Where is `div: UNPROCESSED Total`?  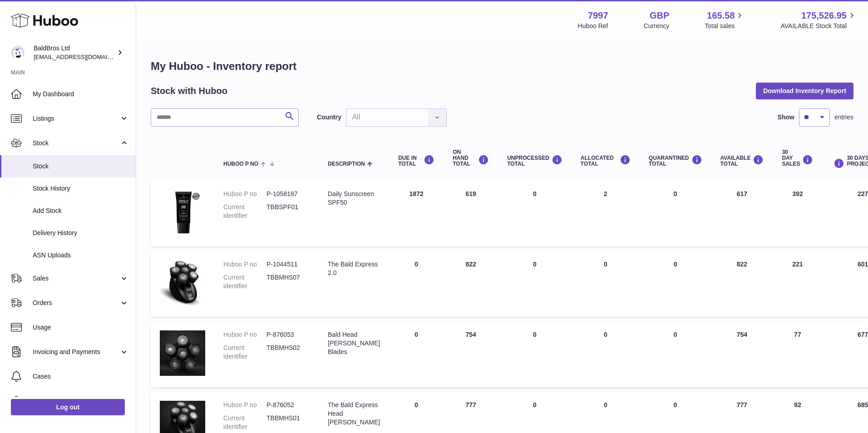 div: UNPROCESSED Total is located at coordinates (535, 160).